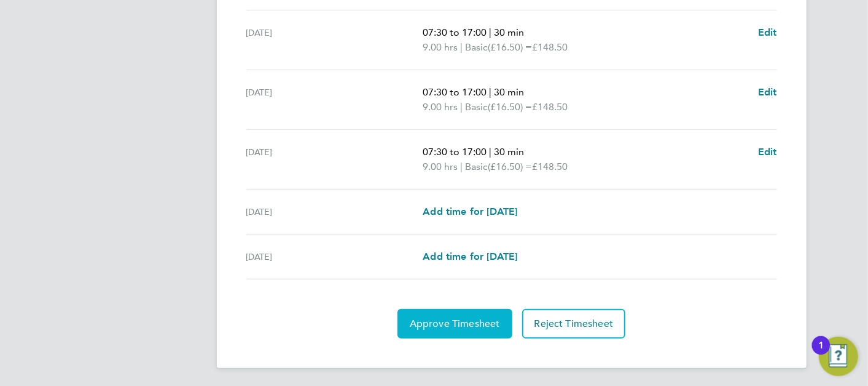 The image size is (868, 386). What do you see at coordinates (821, 353) in the screenshot?
I see `div: 1` at bounding box center [821, 353].